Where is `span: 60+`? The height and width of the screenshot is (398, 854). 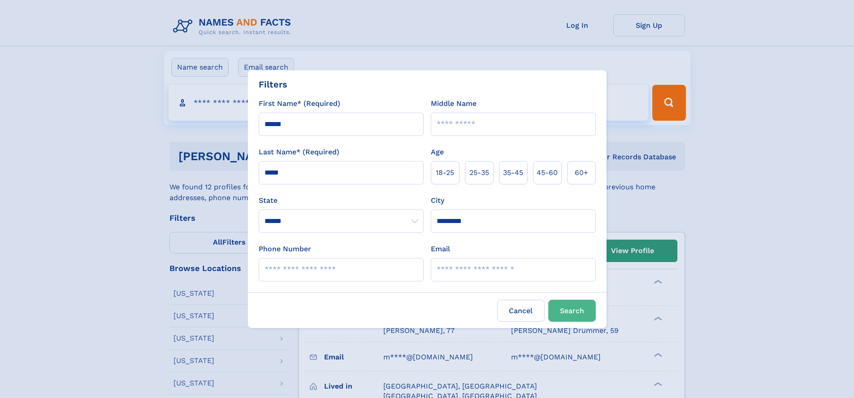
span: 60+ is located at coordinates (582, 173).